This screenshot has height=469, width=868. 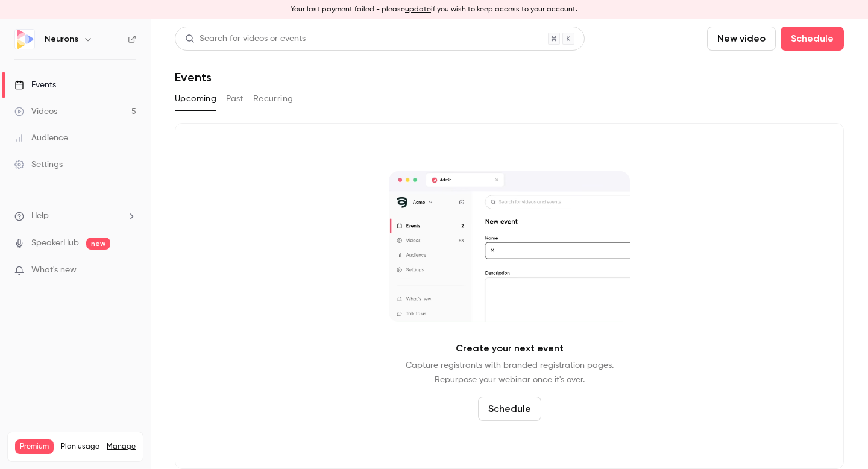 What do you see at coordinates (195, 98) in the screenshot?
I see `button: Upcoming` at bounding box center [195, 98].